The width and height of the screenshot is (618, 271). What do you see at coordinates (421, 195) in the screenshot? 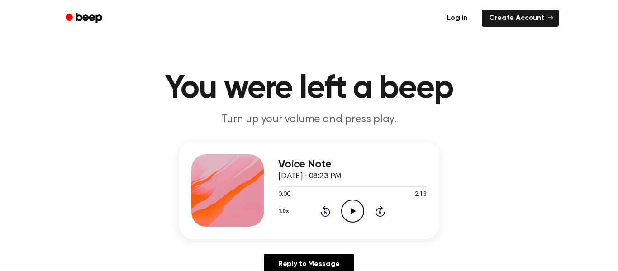
I see `span: 2:13` at bounding box center [421, 195].